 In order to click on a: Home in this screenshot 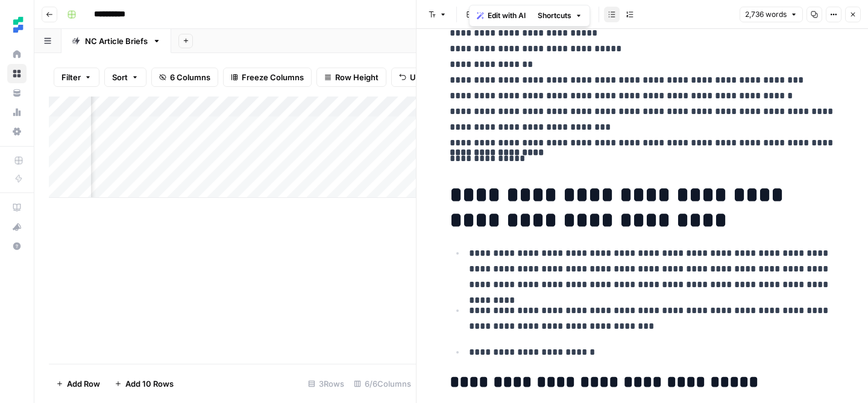, I will do `click(17, 55)`.